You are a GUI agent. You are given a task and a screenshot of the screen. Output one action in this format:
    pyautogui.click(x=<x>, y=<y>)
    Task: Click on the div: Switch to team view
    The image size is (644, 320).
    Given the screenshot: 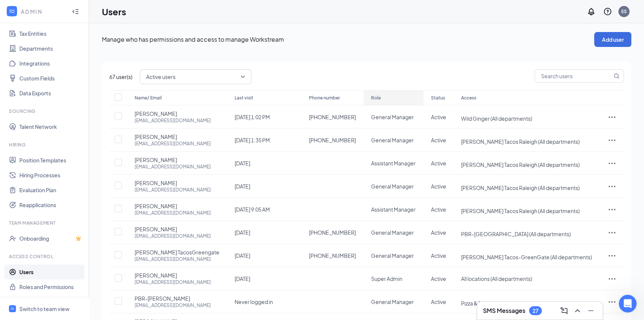 What is the action you would take?
    pyautogui.click(x=44, y=309)
    